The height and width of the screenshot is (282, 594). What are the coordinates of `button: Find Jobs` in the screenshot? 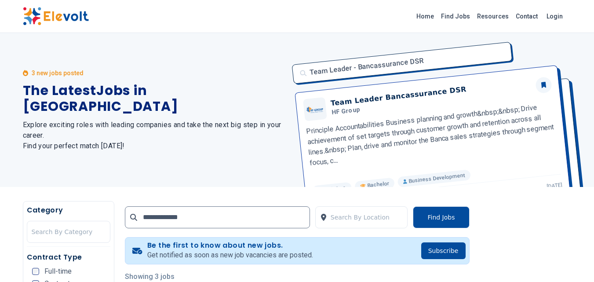 It's located at (441, 217).